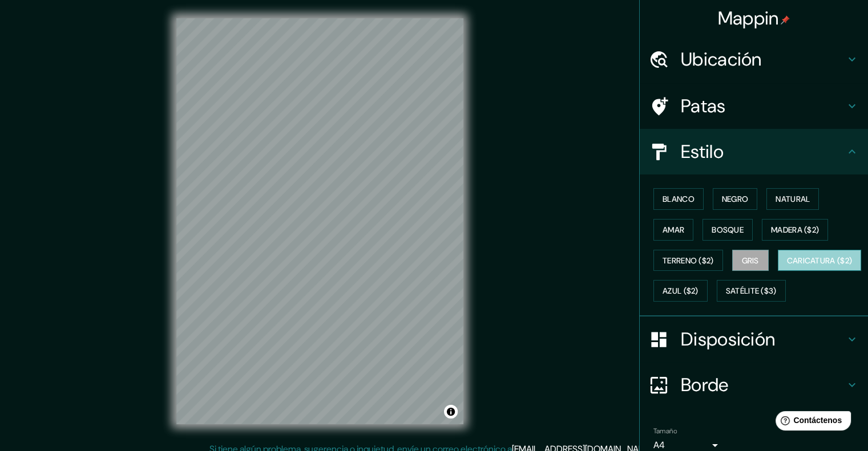  Describe the element at coordinates (319, 221) in the screenshot. I see `canvas: Mapa` at that location.